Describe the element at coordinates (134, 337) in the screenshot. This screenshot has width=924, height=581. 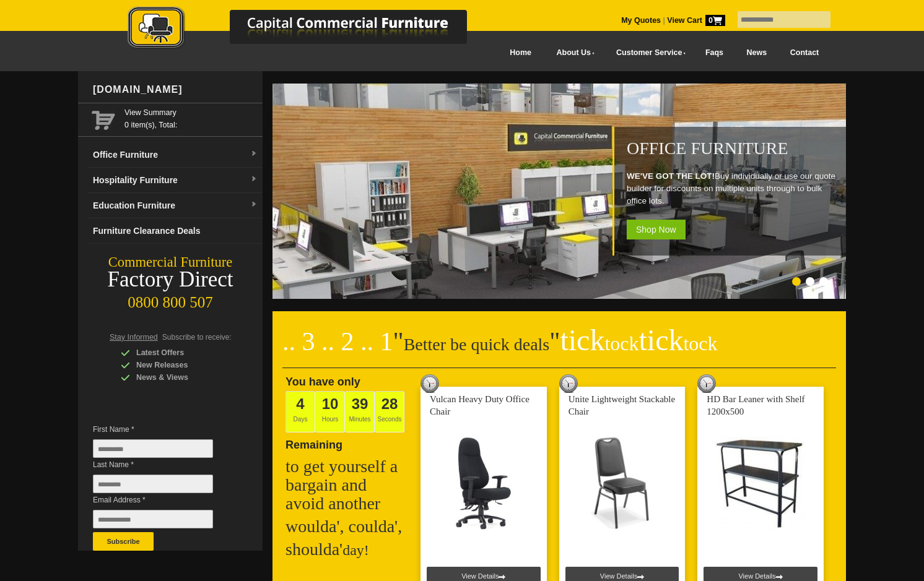
I see `span: Stay Informed` at that location.